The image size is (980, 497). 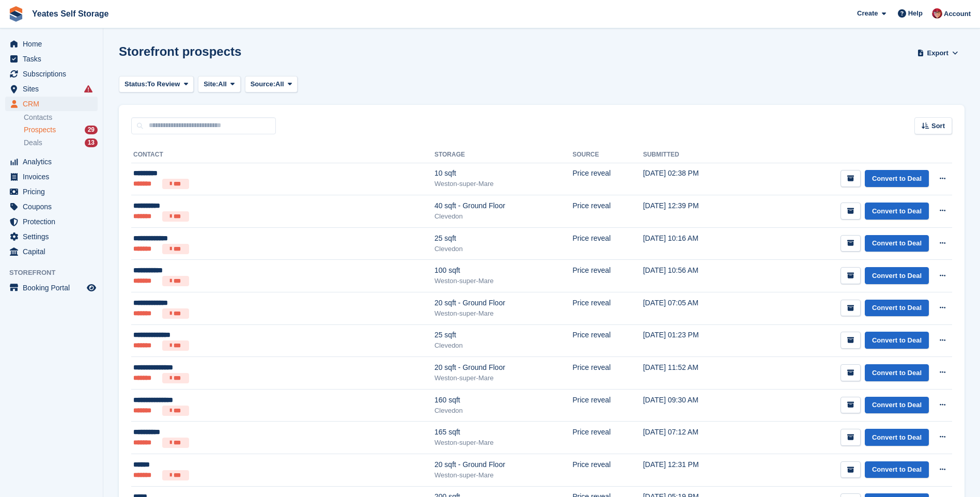 What do you see at coordinates (503, 155) in the screenshot?
I see `th: Storage` at bounding box center [503, 155].